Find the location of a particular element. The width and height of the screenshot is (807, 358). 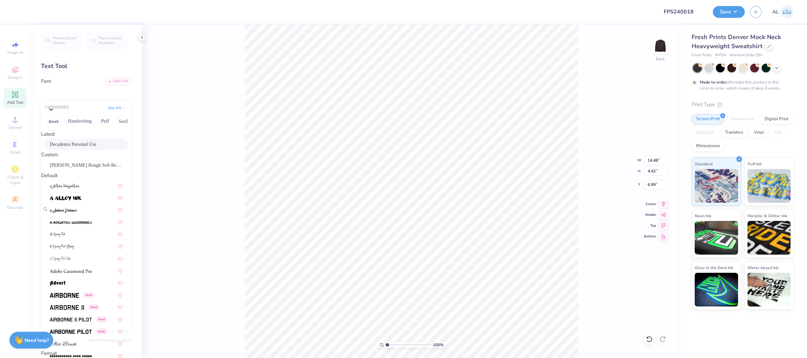

div: Default is located at coordinates (86, 175).